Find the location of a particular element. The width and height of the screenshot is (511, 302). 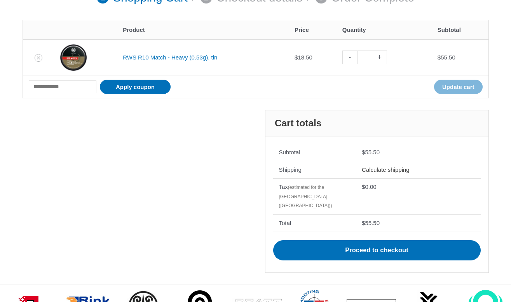

a: Remove RWS R10 Match - Heavy (0.53g), tin from cart is located at coordinates (38, 58).